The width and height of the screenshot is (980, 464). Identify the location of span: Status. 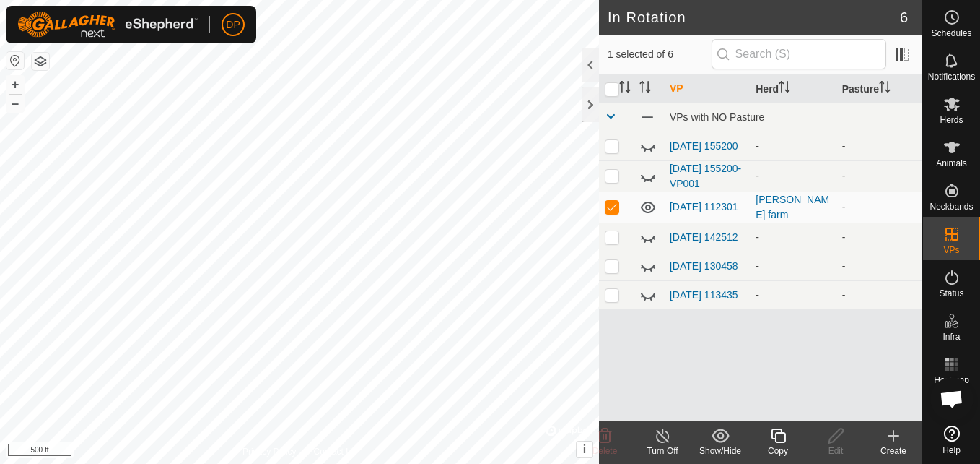
(951, 293).